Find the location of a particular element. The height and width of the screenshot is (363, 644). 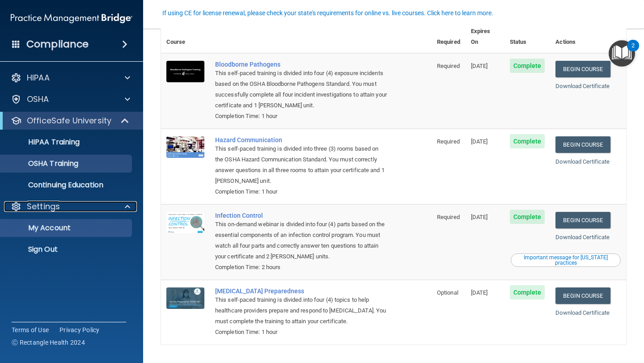

p: Sign Out is located at coordinates (67, 249).